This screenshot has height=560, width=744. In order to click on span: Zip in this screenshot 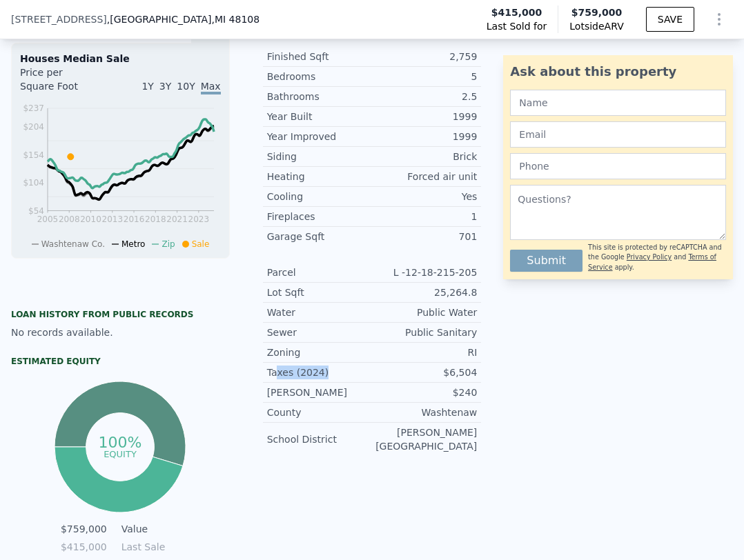, I will do `click(167, 244)`.